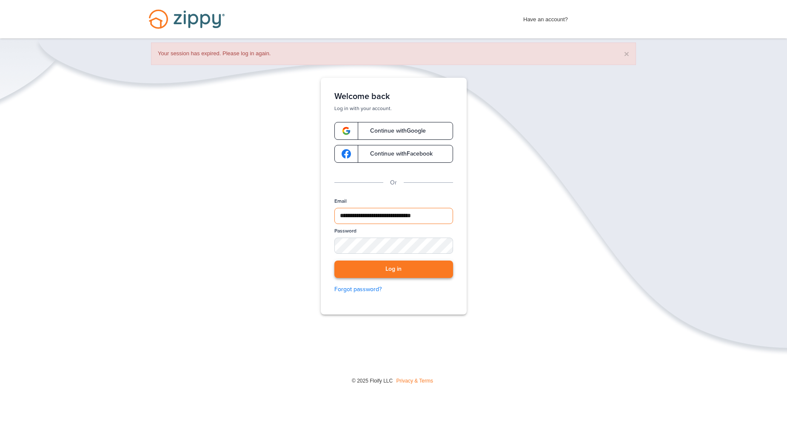 Image resolution: width=787 pixels, height=448 pixels. Describe the element at coordinates (393, 54) in the screenshot. I see `div: Your session has expired. Please log in again.` at that location.